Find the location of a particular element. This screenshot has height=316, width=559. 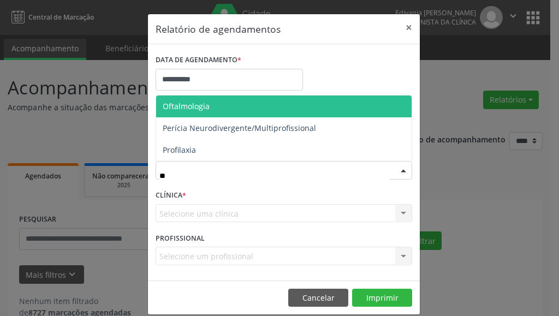

button: Close is located at coordinates (409, 27).